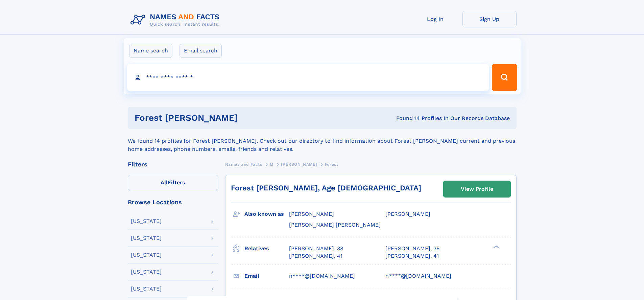  Describe the element at coordinates (267, 214) in the screenshot. I see `h3: Also known as` at that location.